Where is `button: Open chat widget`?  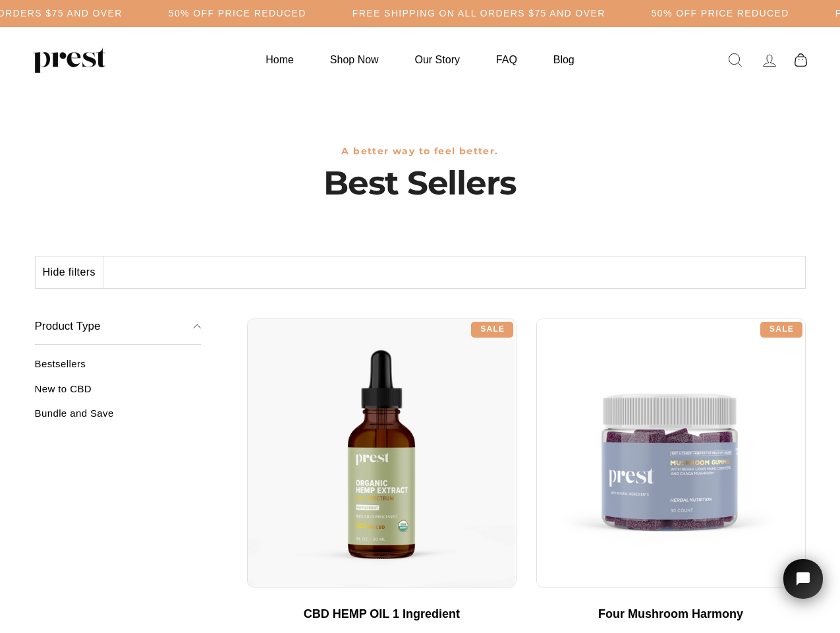
button: Open chat widget is located at coordinates (37, 38).